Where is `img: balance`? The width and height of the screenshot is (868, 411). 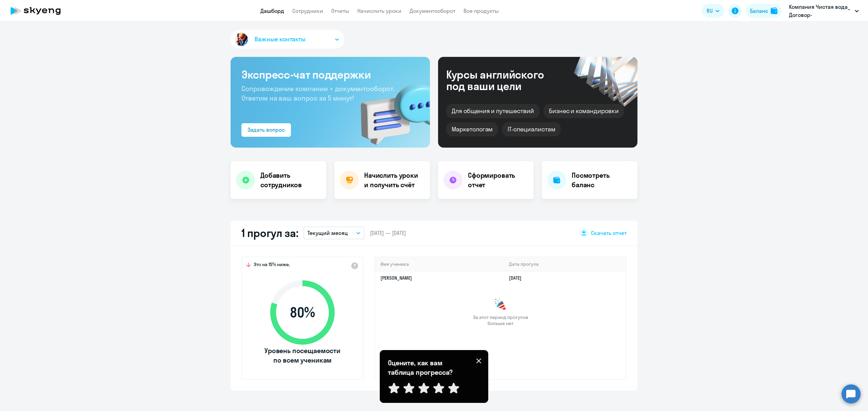
img: balance is located at coordinates (774, 11).